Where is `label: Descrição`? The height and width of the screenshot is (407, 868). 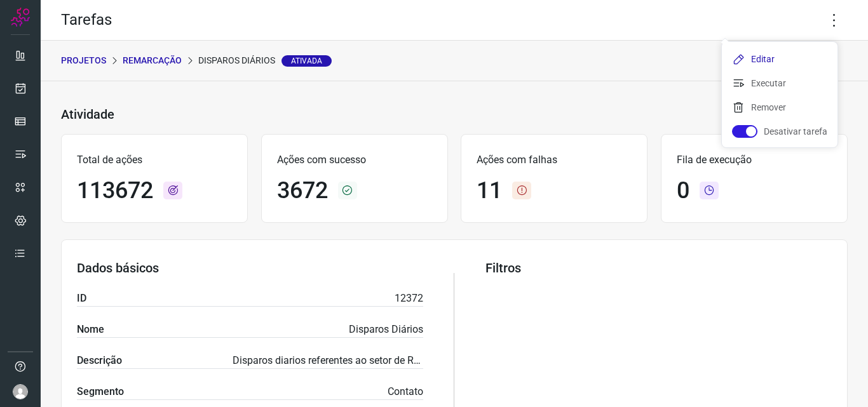
label: Descrição is located at coordinates (99, 361).